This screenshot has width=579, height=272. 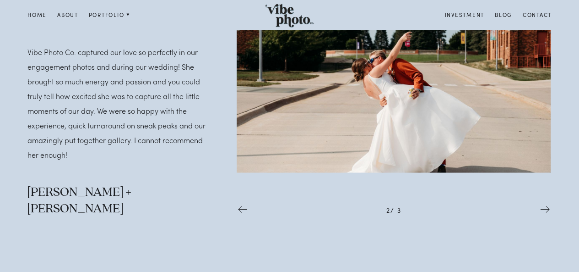 What do you see at coordinates (107, 15) in the screenshot?
I see `span: Portfolio` at bounding box center [107, 15].